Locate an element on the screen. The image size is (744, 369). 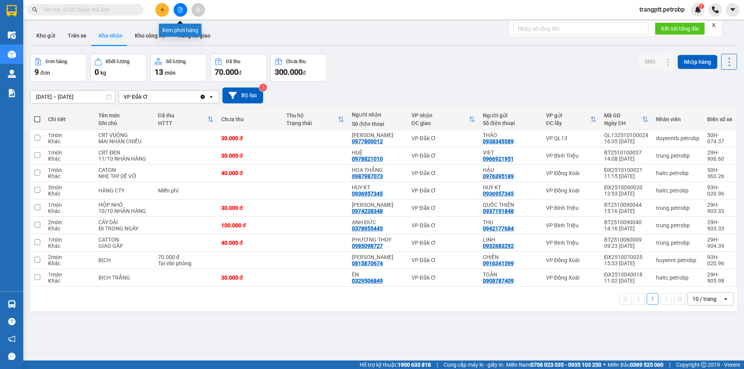
div: THU is located at coordinates (510, 222).